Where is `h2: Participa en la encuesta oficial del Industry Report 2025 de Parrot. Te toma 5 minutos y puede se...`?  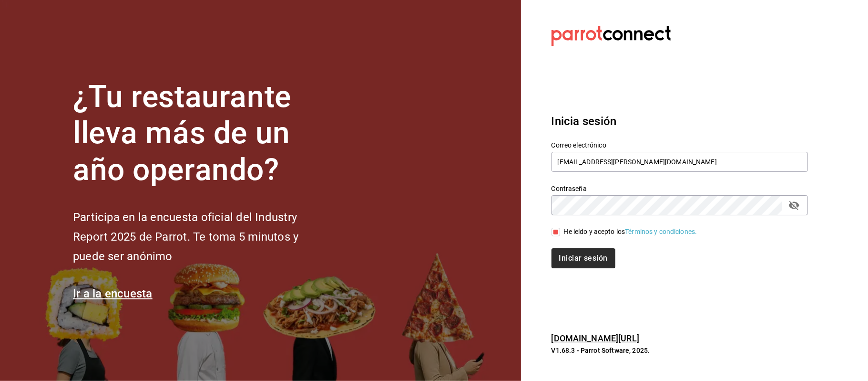 h2: Participa en la encuesta oficial del Industry Report 2025 de Parrot. Te toma 5 minutos y puede se... is located at coordinates (202, 237).